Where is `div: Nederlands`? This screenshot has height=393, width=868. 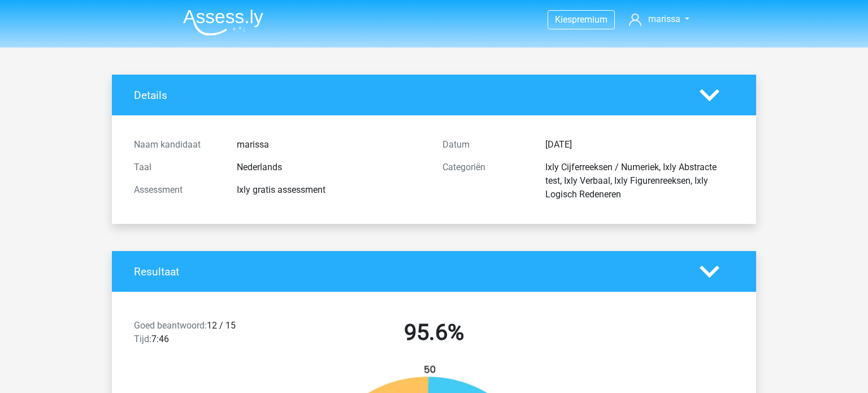 div: Nederlands is located at coordinates (331, 167).